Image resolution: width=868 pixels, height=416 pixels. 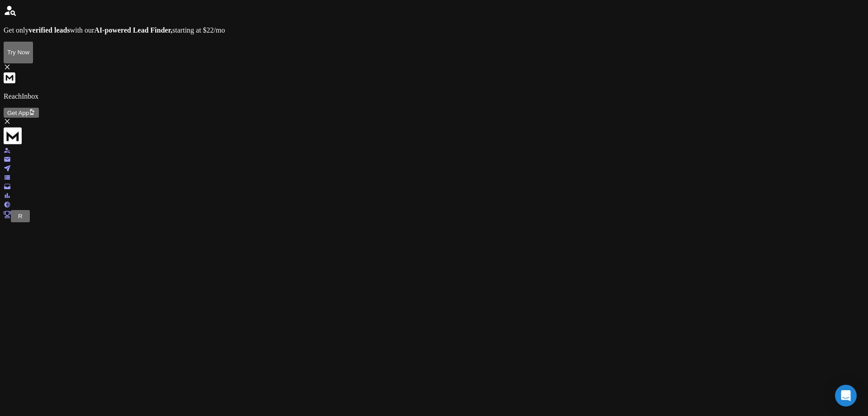 I want to click on strong: AI-powered Lead Finder,, so click(x=133, y=30).